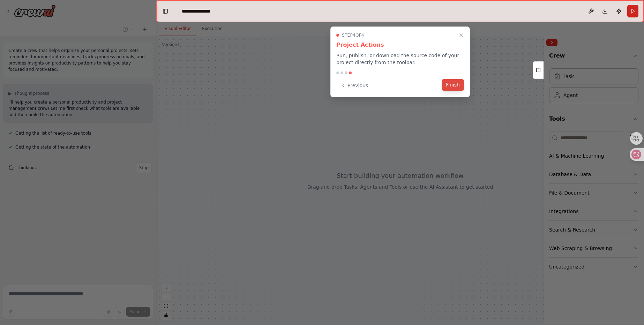 This screenshot has width=644, height=325. I want to click on button: Previous, so click(354, 85).